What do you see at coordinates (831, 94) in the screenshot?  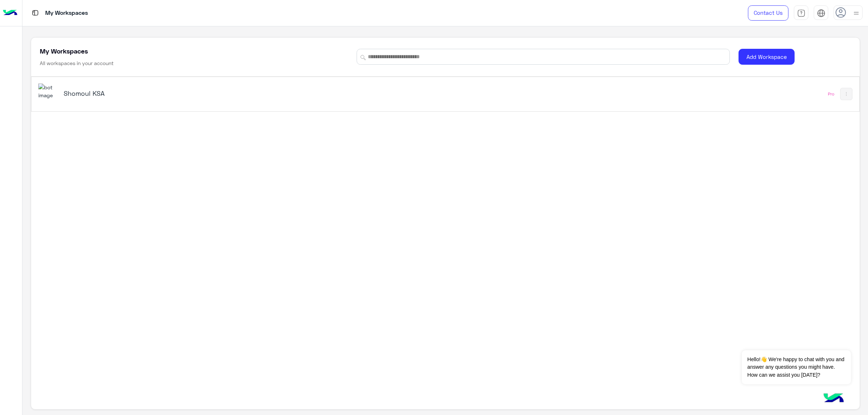 I see `div: Pro` at bounding box center [831, 94].